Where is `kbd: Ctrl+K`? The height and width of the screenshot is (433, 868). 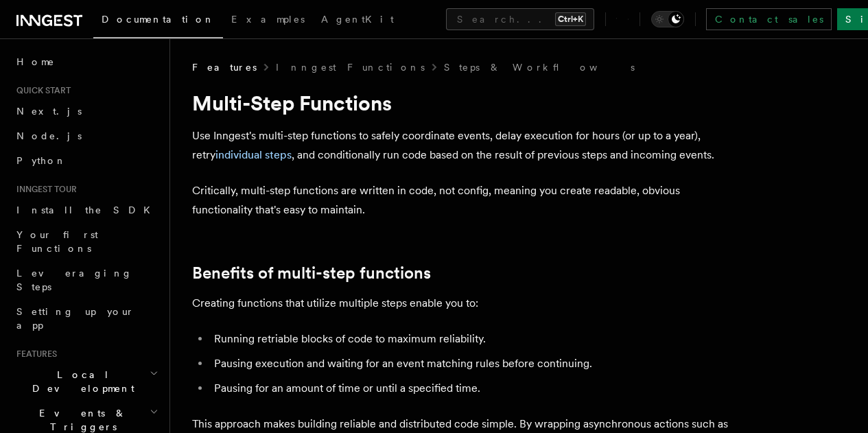
kbd: Ctrl+K is located at coordinates (570, 19).